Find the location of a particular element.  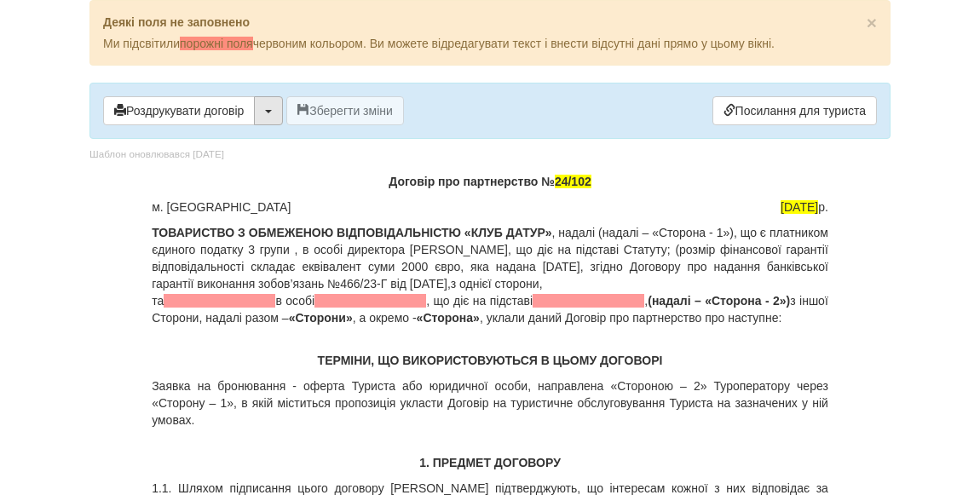

p: Договір про партнерство № is located at coordinates (490, 181).